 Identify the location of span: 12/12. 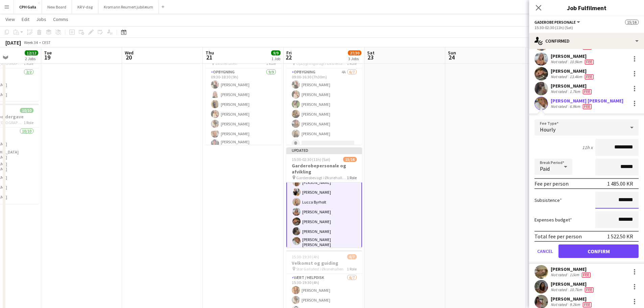
(32, 53).